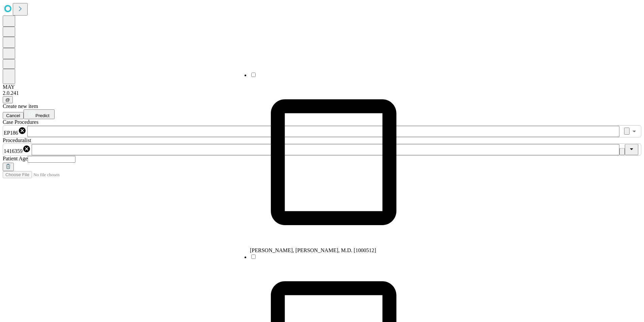  What do you see at coordinates (635, 131) in the screenshot?
I see `button: Open` at bounding box center [635, 131].